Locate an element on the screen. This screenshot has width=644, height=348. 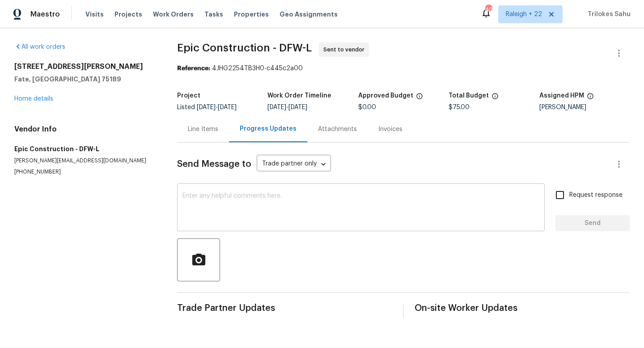
span: Tasks is located at coordinates (214, 14).